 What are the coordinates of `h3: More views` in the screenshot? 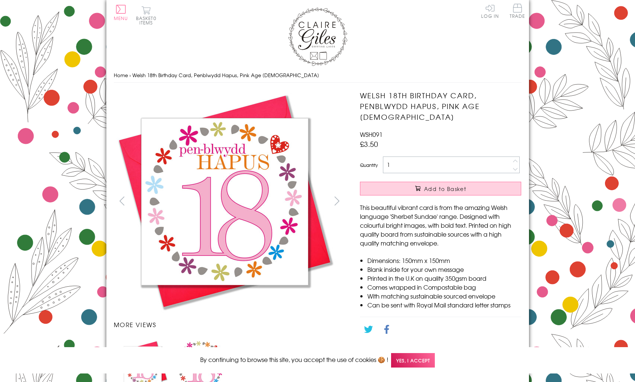 It's located at (229, 324).